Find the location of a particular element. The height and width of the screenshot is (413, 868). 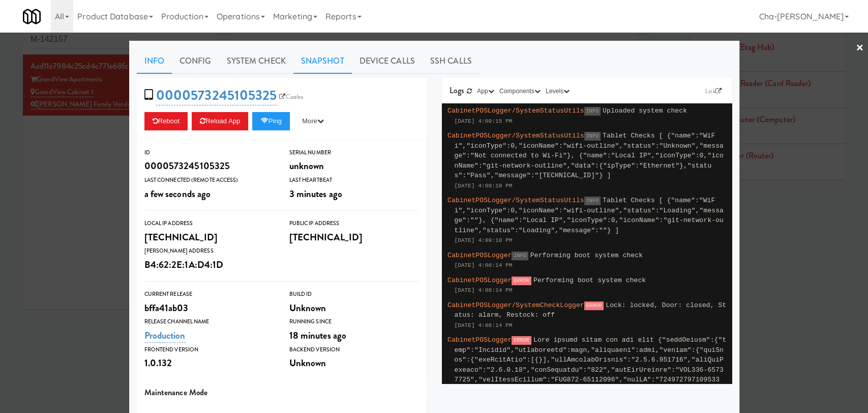

a: SSH Calls is located at coordinates (451, 61).